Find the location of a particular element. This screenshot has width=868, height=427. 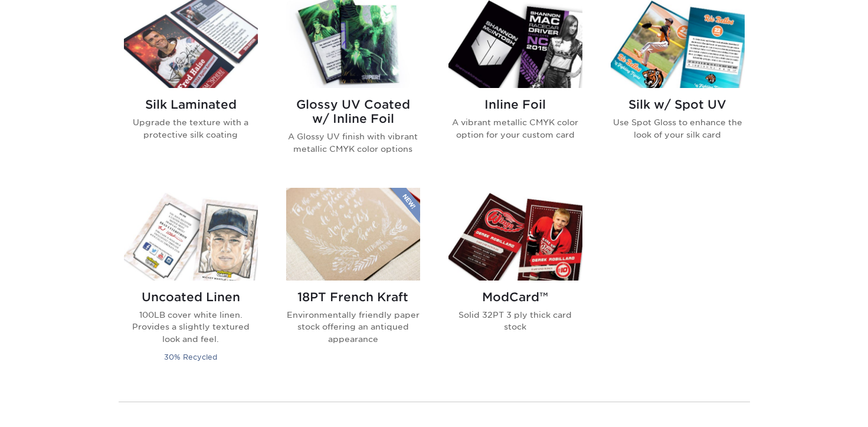

h2: Silk w/ Spot UV is located at coordinates (678, 104).